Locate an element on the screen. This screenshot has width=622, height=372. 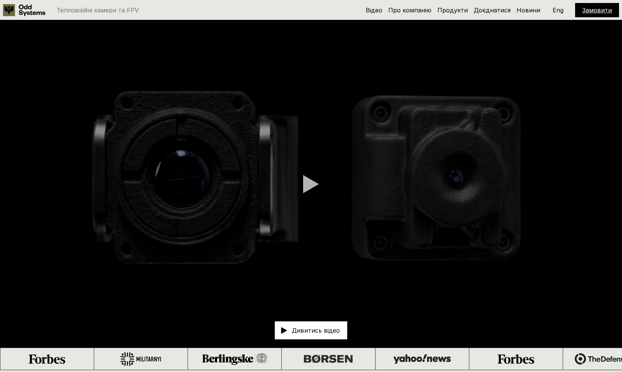
a: Про компанію is located at coordinates (410, 10).